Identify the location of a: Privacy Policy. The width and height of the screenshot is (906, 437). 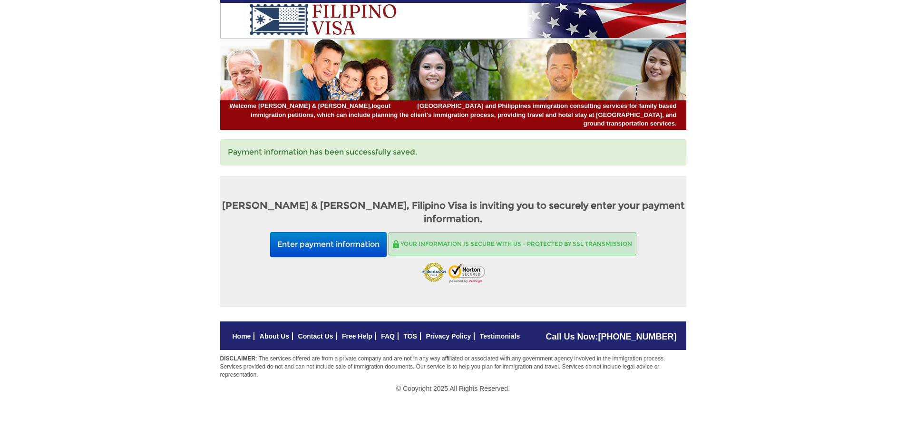
(448, 336).